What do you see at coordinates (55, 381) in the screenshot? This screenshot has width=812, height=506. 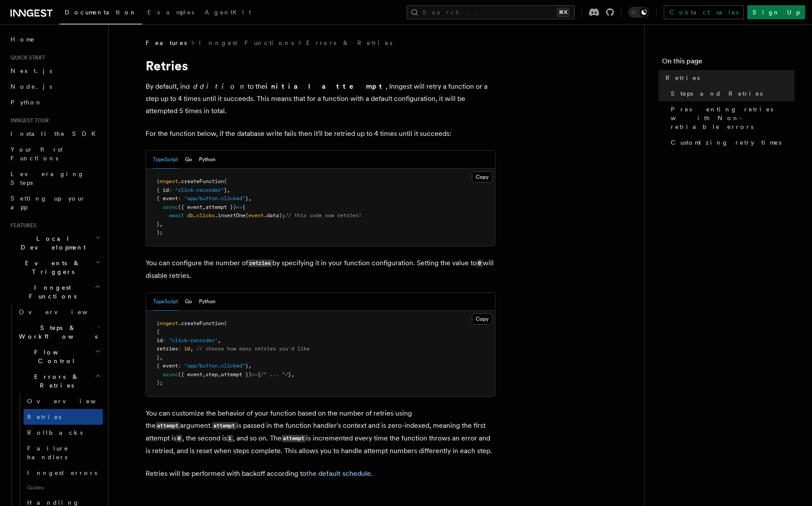 I see `span: Errors & Retries` at bounding box center [55, 381].